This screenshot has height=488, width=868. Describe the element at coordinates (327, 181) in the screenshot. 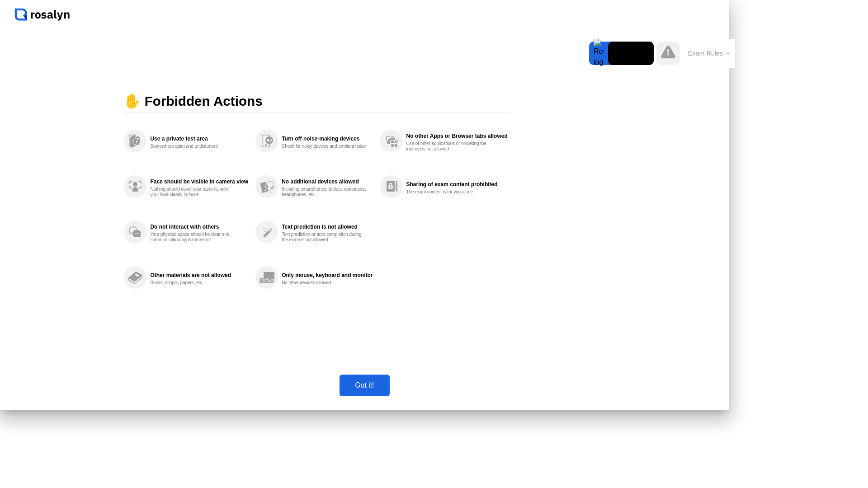

I see `div: No additional devices allowed` at that location.